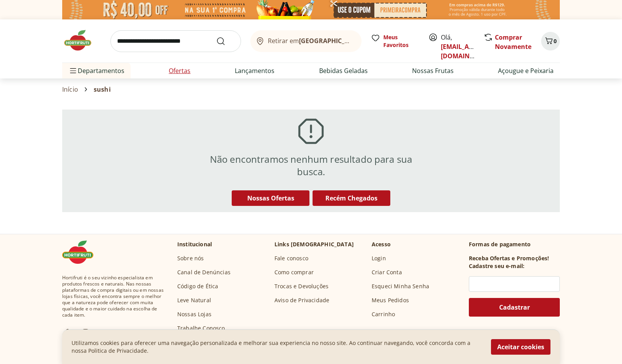 This screenshot has width=622, height=364. What do you see at coordinates (114, 297) in the screenshot?
I see `span: Hortifruti é o seu vizinho especialista em produtos frescos e naturais. Nas nossas plataformas de...` at bounding box center [114, 297].